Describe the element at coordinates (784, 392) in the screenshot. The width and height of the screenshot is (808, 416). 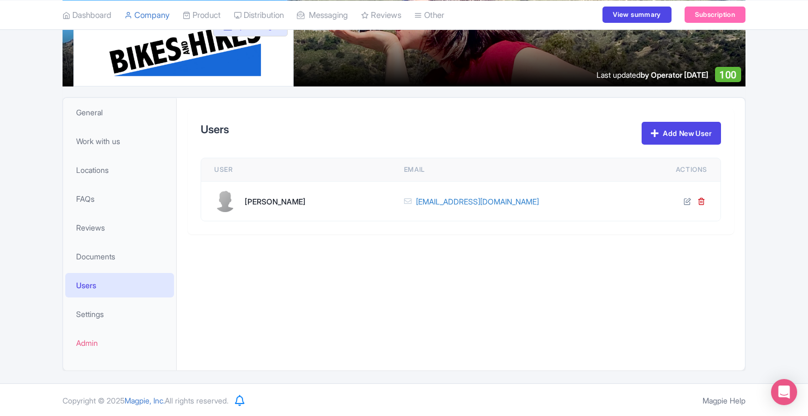
I see `div: Open Intercom Messenger` at that location.